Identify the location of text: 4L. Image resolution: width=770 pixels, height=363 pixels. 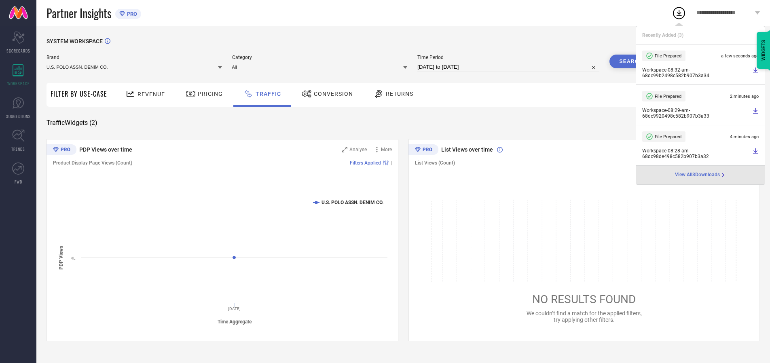
(73, 258).